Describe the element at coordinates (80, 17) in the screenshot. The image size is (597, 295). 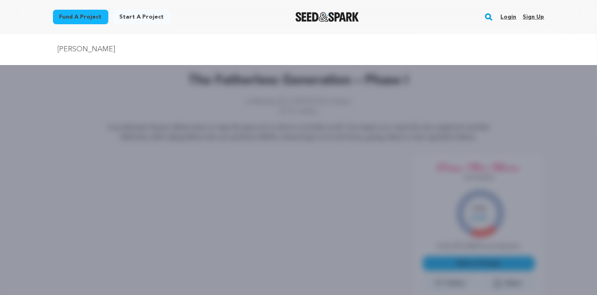
I see `a: Fund a project` at that location.